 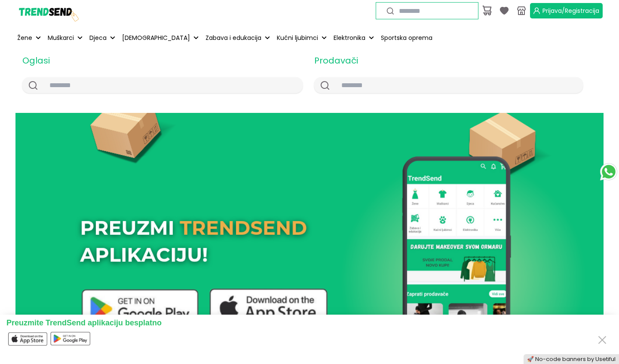 What do you see at coordinates (297, 38) in the screenshot?
I see `p: Kućni ljubimci` at bounding box center [297, 38].